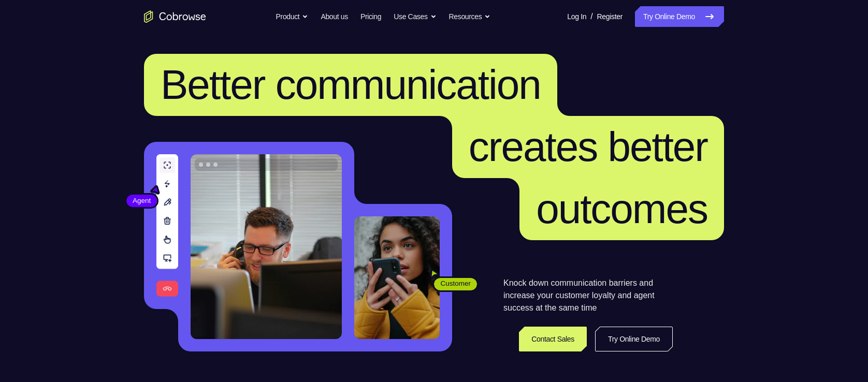  What do you see at coordinates (334, 17) in the screenshot?
I see `a: About us` at bounding box center [334, 17].